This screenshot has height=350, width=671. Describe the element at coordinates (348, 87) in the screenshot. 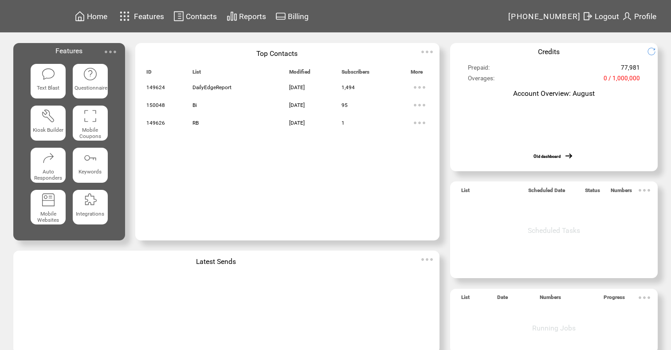

I see `span: 1,494` at that location.